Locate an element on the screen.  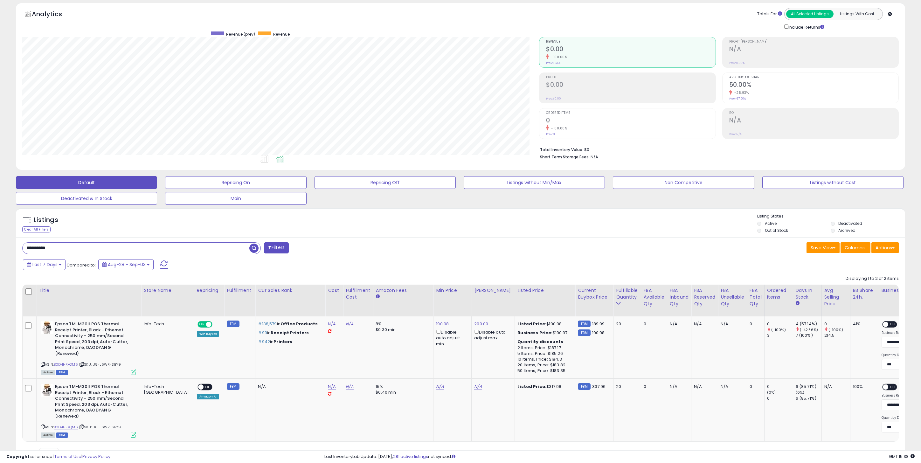
div: 20 is located at coordinates (626, 387).